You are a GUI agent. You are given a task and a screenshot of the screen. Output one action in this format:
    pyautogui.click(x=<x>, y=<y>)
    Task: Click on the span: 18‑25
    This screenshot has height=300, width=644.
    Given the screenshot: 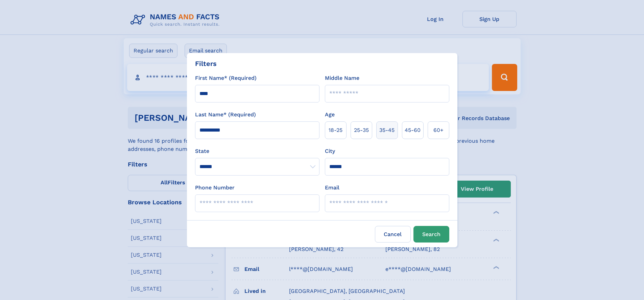 What is the action you would take?
    pyautogui.click(x=335, y=131)
    